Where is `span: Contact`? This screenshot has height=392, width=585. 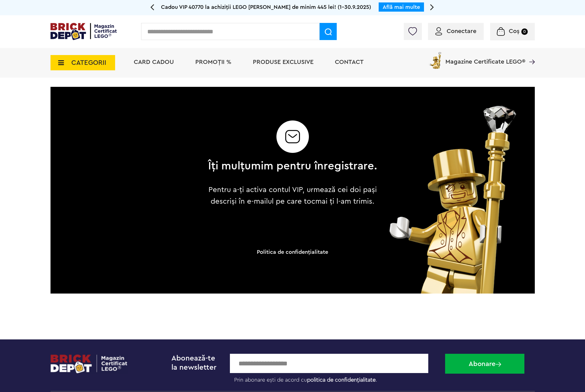 span: Contact is located at coordinates (349, 62).